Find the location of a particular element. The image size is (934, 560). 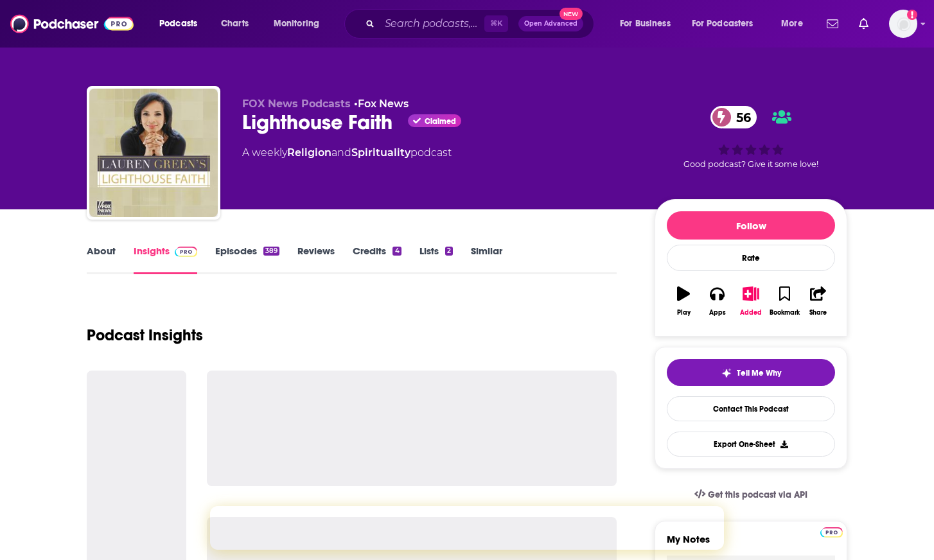

input: Search podcasts, credits, & more... is located at coordinates (431, 24).